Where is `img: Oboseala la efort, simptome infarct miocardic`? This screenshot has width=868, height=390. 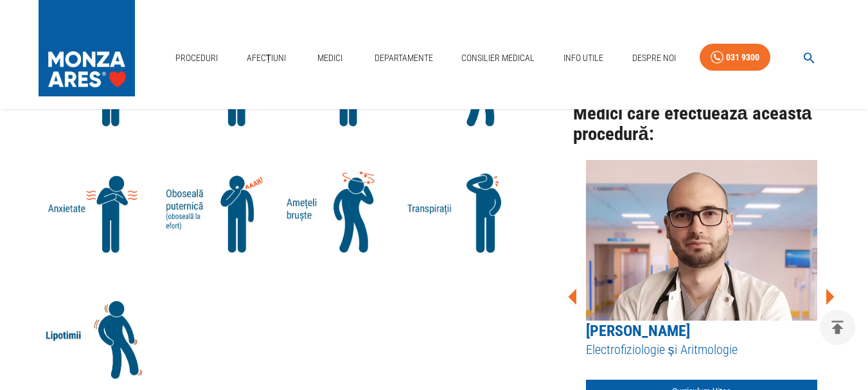
img: Oboseala la efort, simptome infarct miocardic is located at coordinates (219, 209).